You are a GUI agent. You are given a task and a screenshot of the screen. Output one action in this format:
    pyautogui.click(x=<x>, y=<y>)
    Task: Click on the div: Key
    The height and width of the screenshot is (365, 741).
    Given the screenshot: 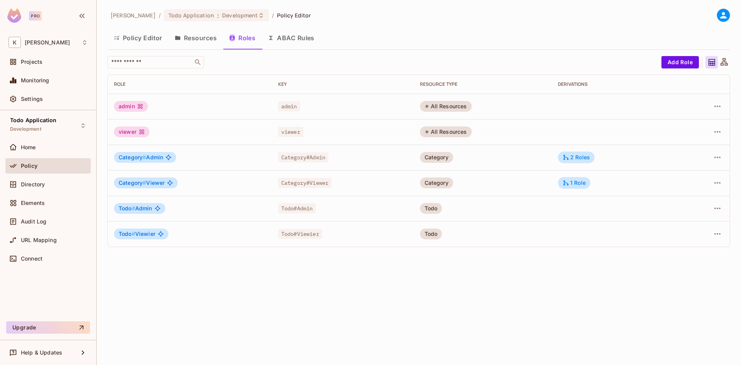 What is the action you would take?
    pyautogui.click(x=343, y=84)
    